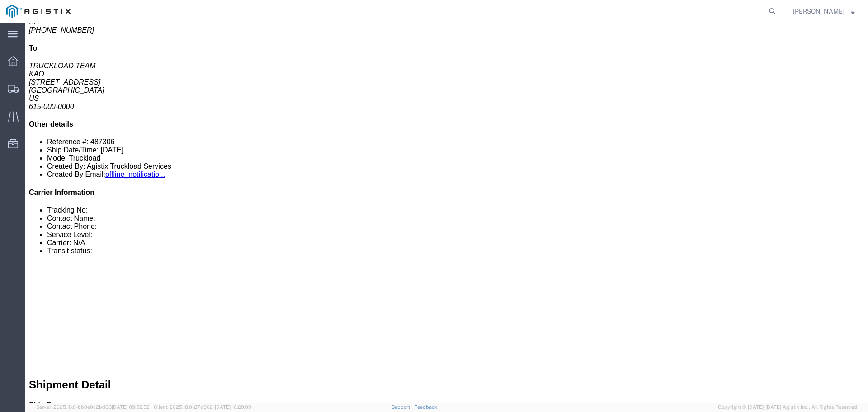 The height and width of the screenshot is (412, 868). Describe the element at coordinates (403, 407) in the screenshot. I see `a: Support` at that location.